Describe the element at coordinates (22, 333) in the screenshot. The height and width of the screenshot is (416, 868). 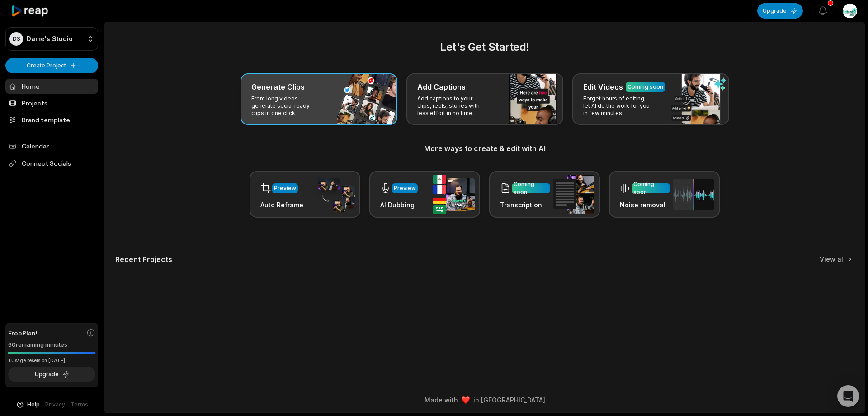
I see `span: Free Plan!` at that location.